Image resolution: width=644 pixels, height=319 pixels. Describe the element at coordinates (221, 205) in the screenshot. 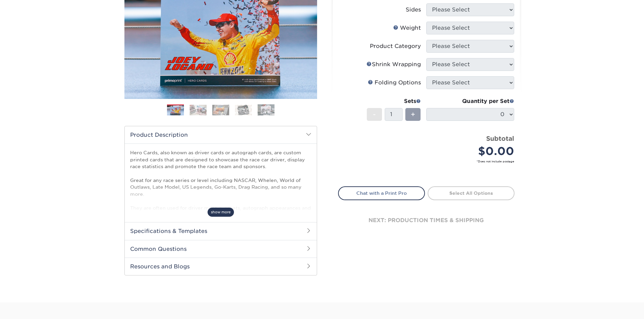

I see `p: Hero Cards, also known as driver cards or autograph cards, are custom printed cards that are desi...` at that location.